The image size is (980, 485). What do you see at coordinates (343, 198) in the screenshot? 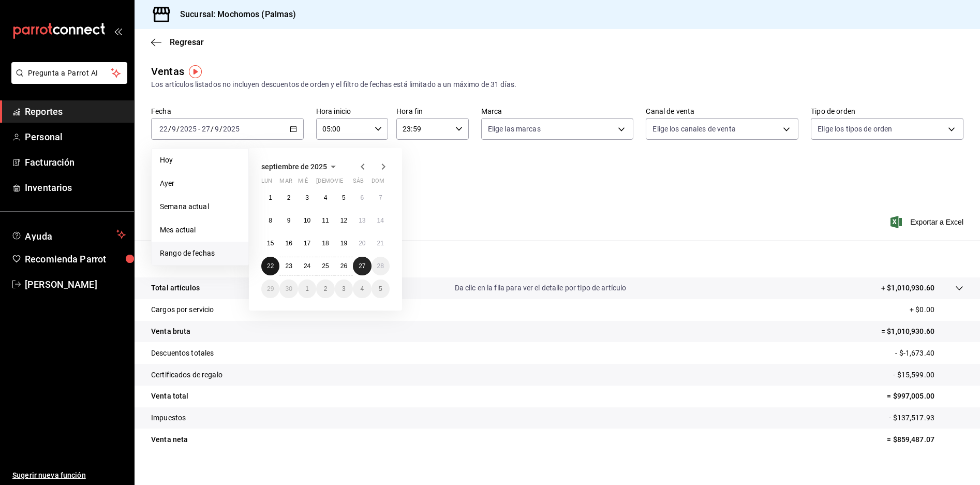
I see `abbr: 5 de septiembre de 2025` at bounding box center [343, 198].